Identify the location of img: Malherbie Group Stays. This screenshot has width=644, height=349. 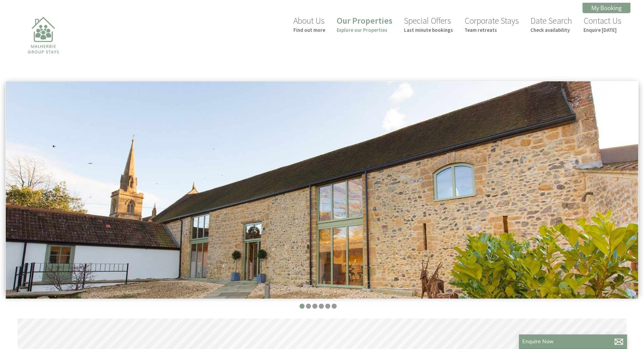
(43, 46).